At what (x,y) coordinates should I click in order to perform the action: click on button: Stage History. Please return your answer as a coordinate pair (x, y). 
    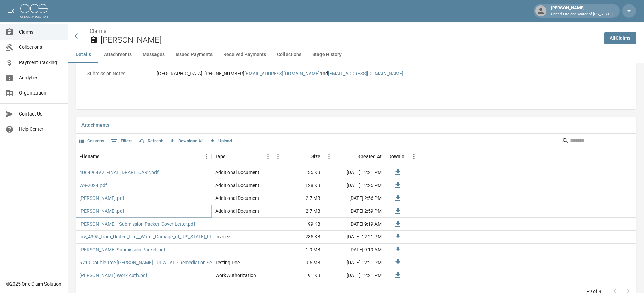
    Looking at the image, I should click on (327, 54).